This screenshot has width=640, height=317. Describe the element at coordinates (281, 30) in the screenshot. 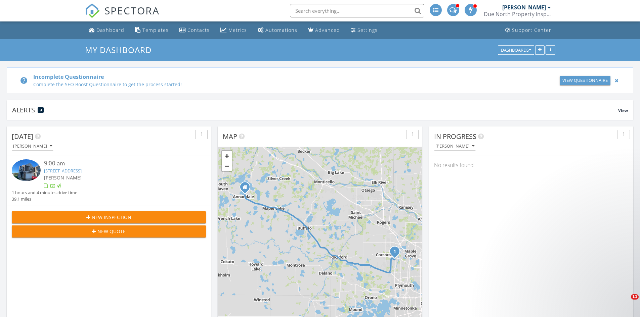

I see `div: Automations` at that location.